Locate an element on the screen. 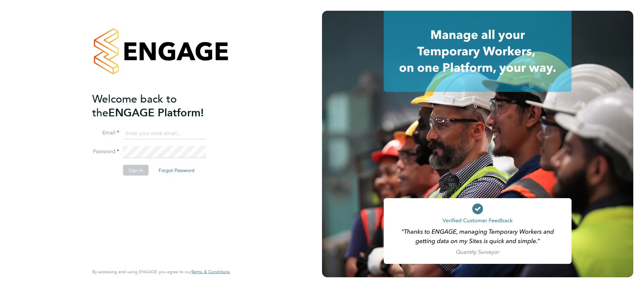 The image size is (644, 288). a: Terms & Conditions is located at coordinates (210, 272).